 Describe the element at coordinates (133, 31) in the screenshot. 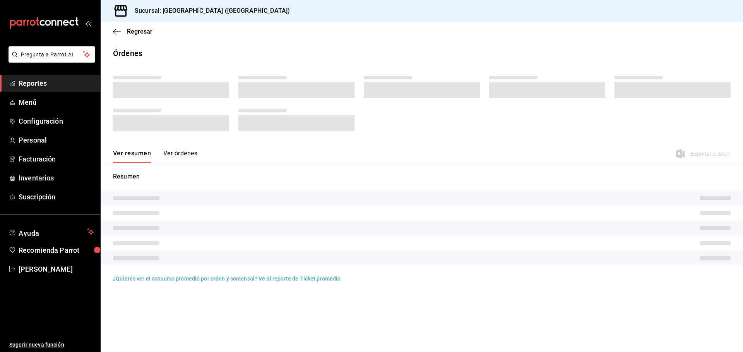

I see `button: Regresar` at that location.